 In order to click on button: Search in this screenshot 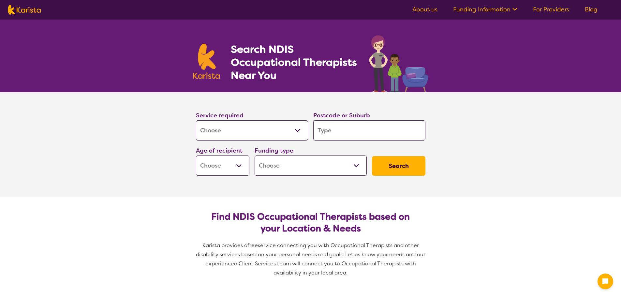, I will do `click(398, 166)`.